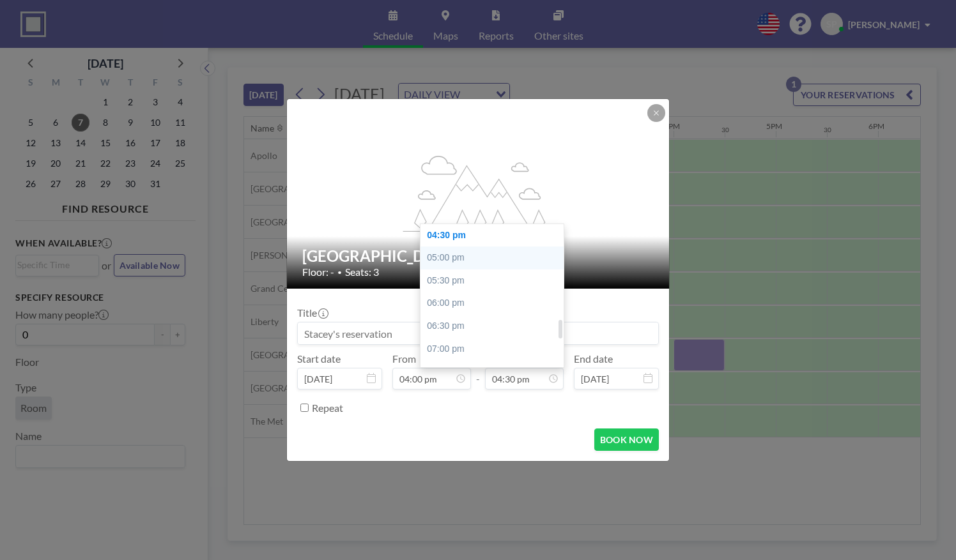 The width and height of the screenshot is (956, 560). I want to click on div: 05:30 pm, so click(495, 281).